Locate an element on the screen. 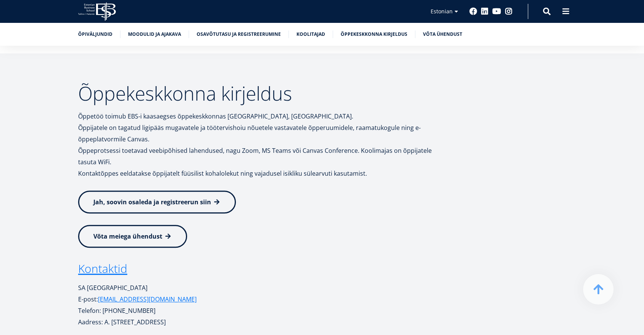 This screenshot has width=644, height=335. a: Võta ühendust is located at coordinates (443, 34).